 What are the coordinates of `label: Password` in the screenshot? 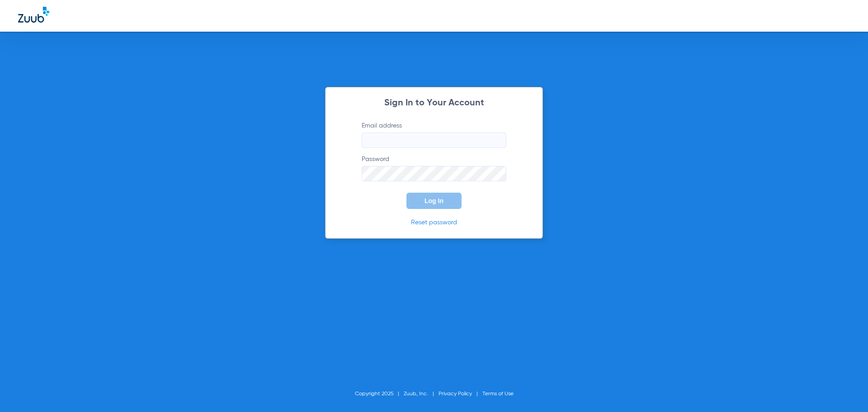 It's located at (434, 168).